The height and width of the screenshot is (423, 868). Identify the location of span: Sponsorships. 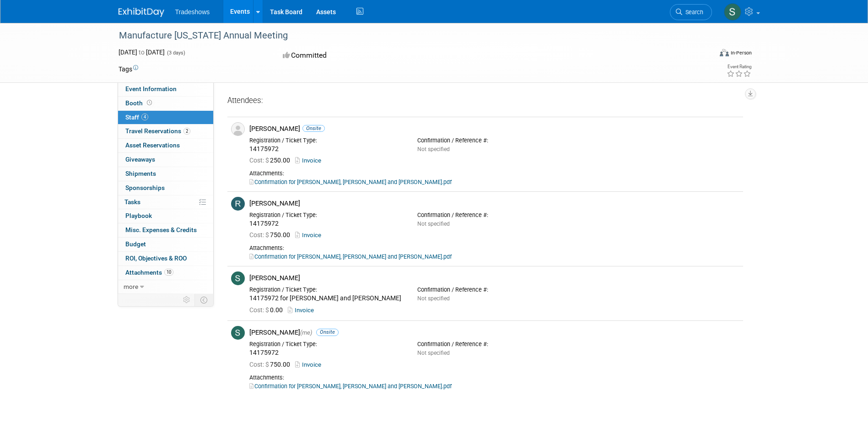
(145, 187).